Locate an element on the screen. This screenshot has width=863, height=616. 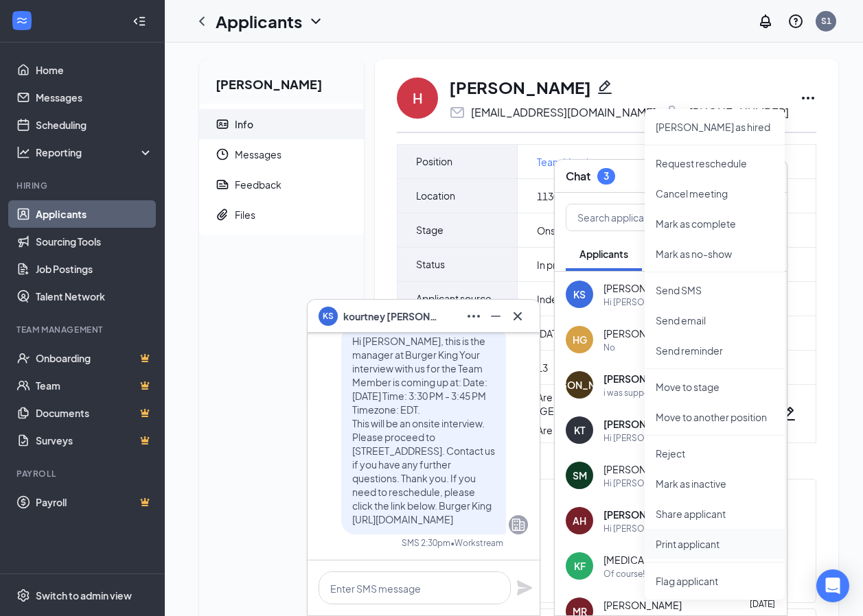
span: Indeed is located at coordinates (554, 299).